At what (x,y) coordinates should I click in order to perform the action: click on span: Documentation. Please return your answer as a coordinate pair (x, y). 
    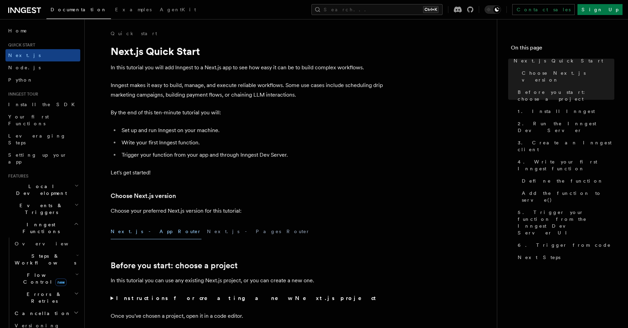
    Looking at the image, I should click on (78, 10).